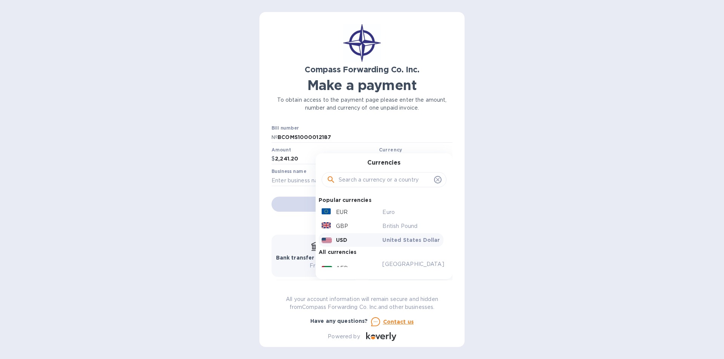 The height and width of the screenshot is (359, 724). I want to click on p: Popular currencies, so click(345, 200).